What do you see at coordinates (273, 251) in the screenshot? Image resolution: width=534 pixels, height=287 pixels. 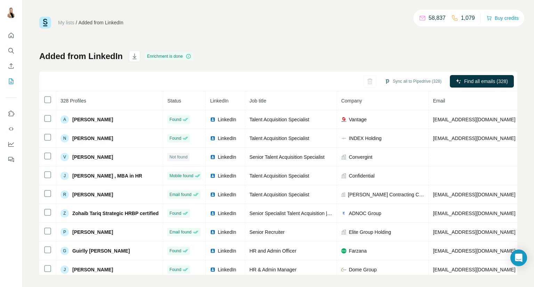 I see `span: HR and Admin Officer` at bounding box center [273, 251].